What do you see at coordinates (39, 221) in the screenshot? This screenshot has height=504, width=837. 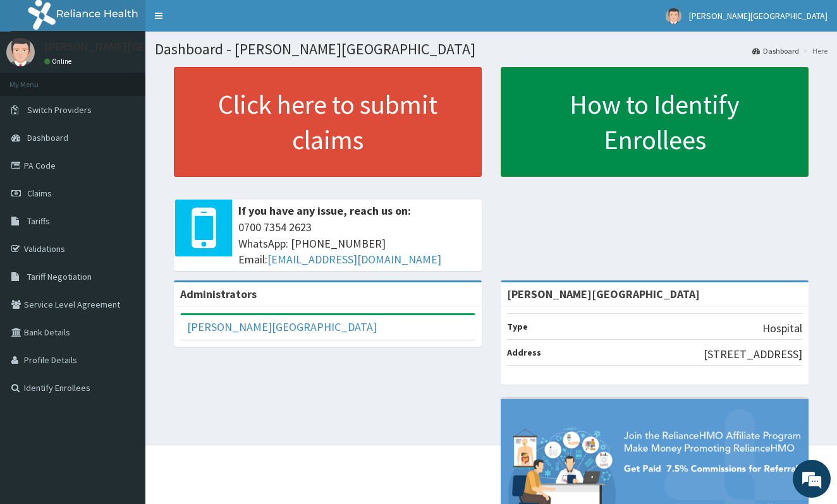 I see `span: Tariffs` at bounding box center [39, 221].